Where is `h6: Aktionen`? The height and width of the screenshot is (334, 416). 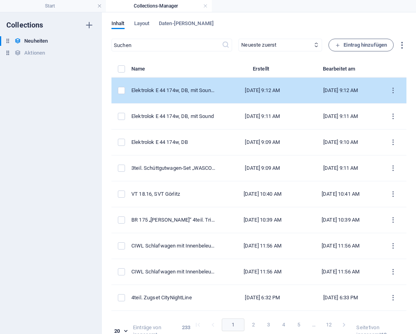
h6: Aktionen is located at coordinates (35, 53).